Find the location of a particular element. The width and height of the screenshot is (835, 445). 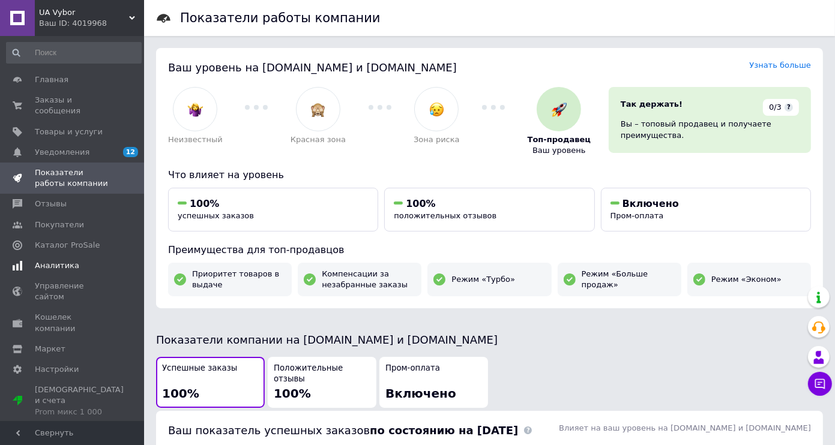

button: Положительные отзывы100% is located at coordinates (322, 382).